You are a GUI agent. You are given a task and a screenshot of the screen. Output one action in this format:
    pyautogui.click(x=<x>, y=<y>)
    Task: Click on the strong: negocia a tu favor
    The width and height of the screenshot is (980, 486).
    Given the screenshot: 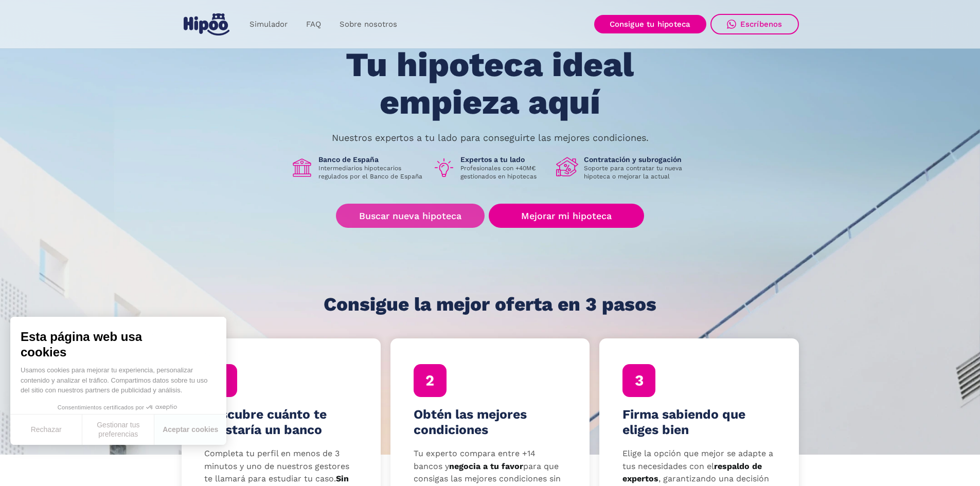 What is the action you would take?
    pyautogui.click(x=486, y=466)
    